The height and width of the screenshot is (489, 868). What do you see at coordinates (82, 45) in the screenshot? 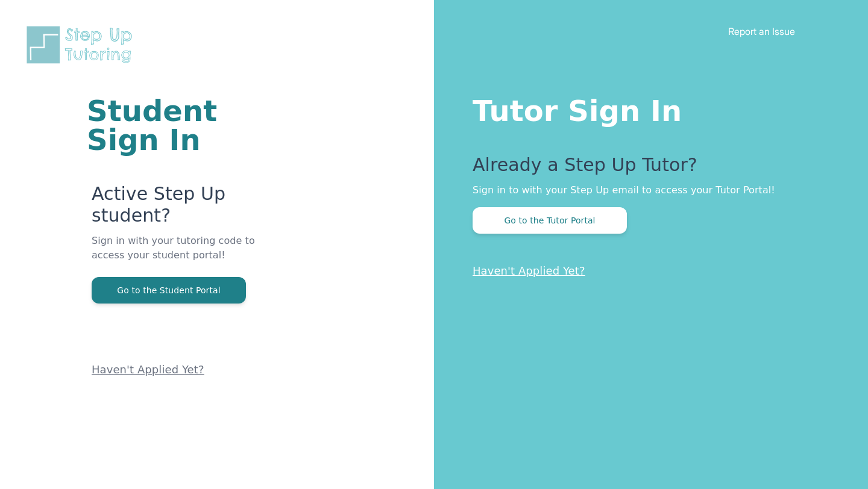
I see `img: Step Up Tutoring horizontal logo` at bounding box center [82, 45].